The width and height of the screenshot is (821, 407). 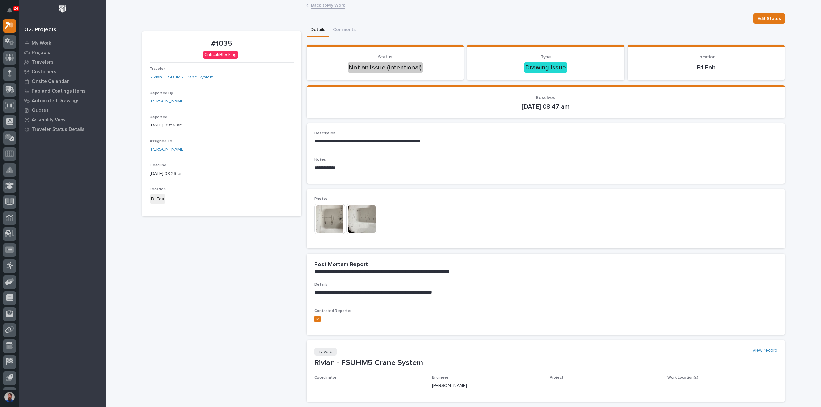 I want to click on span: Work Location(s), so click(x=682, y=378).